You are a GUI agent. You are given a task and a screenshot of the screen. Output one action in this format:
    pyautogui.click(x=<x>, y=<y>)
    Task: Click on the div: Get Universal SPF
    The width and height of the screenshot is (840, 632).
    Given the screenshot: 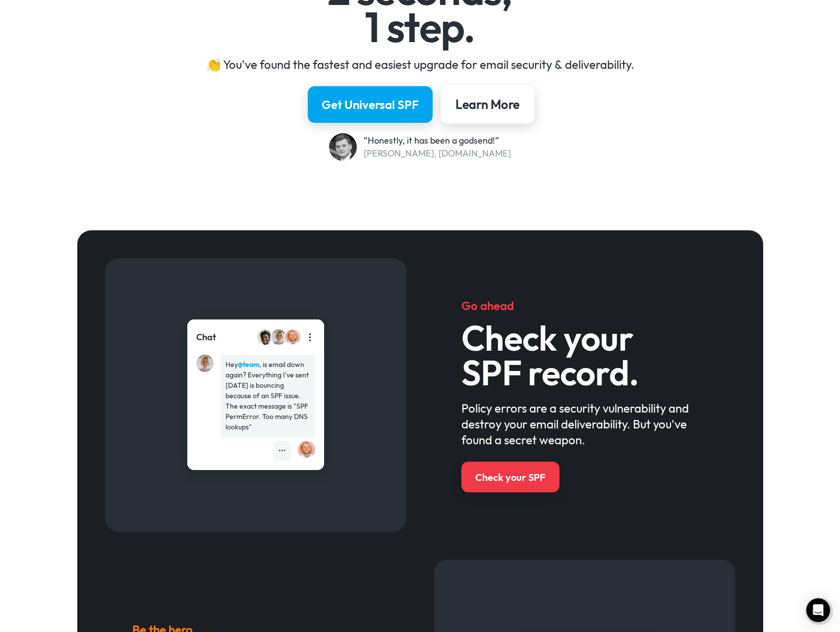 What is the action you would take?
    pyautogui.click(x=370, y=104)
    